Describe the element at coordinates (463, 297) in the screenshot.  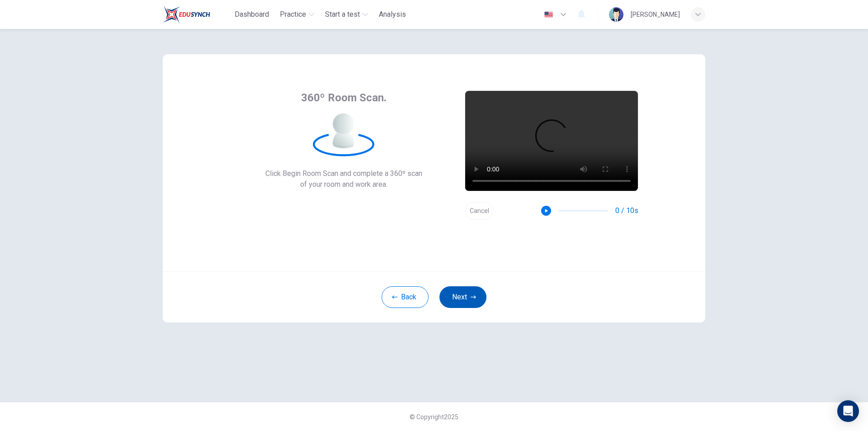
I see `button: Next` at that location.